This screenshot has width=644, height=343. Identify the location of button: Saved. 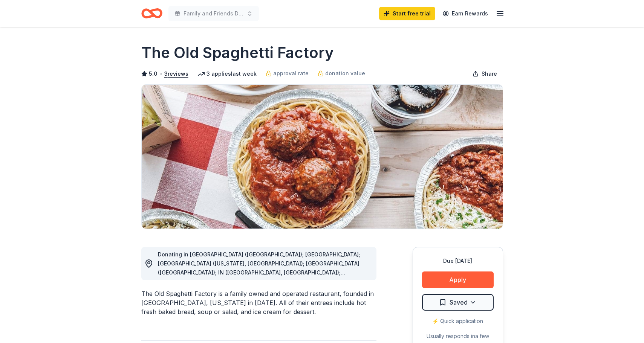
(458, 303).